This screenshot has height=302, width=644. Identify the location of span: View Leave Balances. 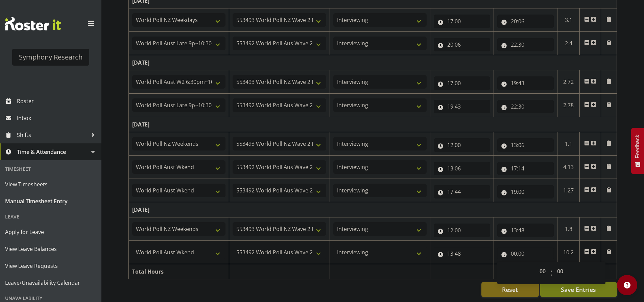
(51, 249).